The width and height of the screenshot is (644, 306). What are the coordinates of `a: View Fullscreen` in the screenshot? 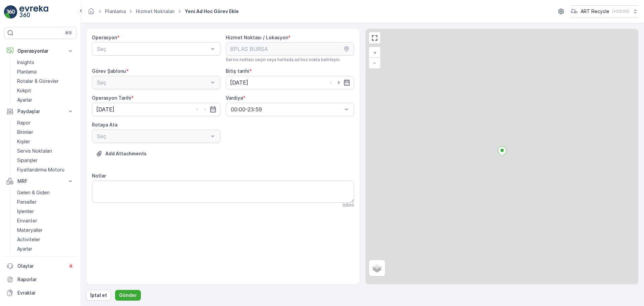 It's located at (375, 38).